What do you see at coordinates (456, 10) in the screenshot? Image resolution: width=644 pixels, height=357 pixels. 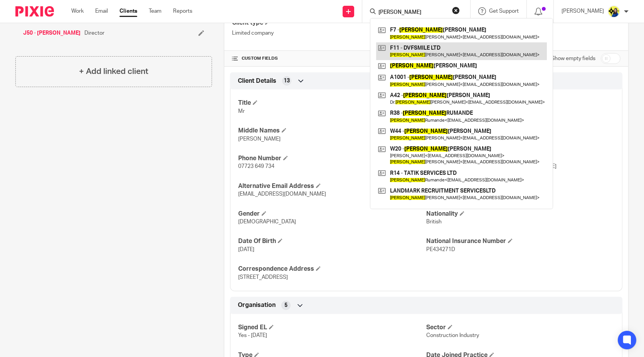 I see `button: Clear` at bounding box center [456, 10].